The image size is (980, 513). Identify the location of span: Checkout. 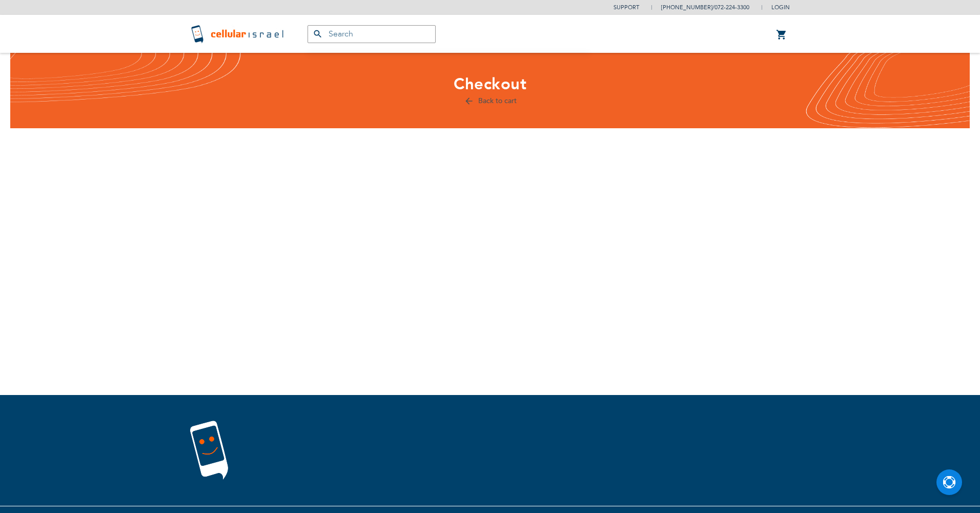
(490, 84).